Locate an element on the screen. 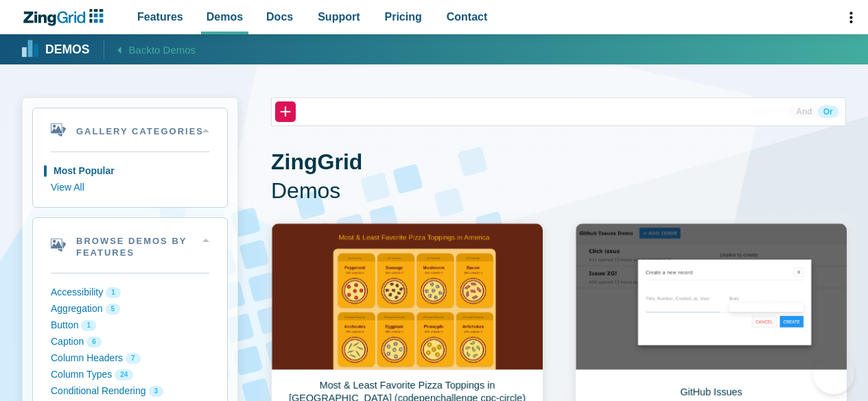  strong: Demos is located at coordinates (67, 50).